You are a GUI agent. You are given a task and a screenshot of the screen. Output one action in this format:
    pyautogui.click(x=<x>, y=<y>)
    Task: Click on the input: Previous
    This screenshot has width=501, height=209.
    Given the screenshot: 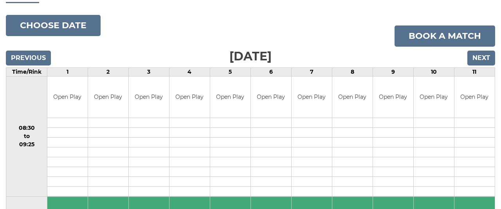 What is the action you would take?
    pyautogui.click(x=28, y=58)
    